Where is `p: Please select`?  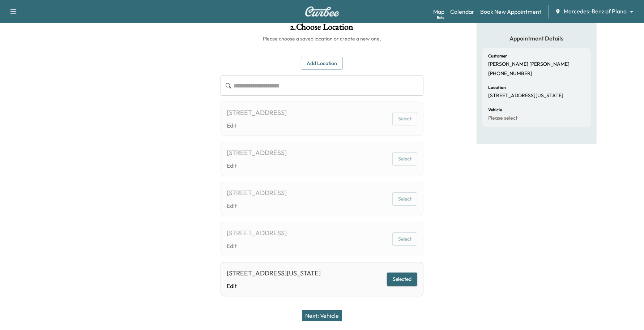 p: Please select is located at coordinates (503, 118).